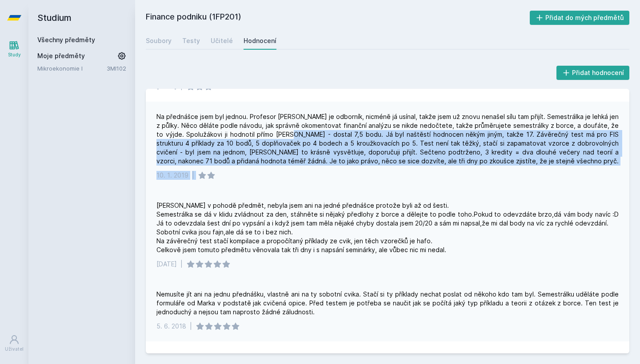  What do you see at coordinates (66, 39) in the screenshot?
I see `a: Všechny předměty` at bounding box center [66, 39].